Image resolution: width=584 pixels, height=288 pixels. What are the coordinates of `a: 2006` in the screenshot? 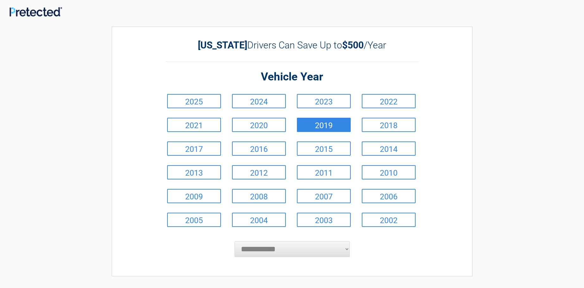 It's located at (389, 196).